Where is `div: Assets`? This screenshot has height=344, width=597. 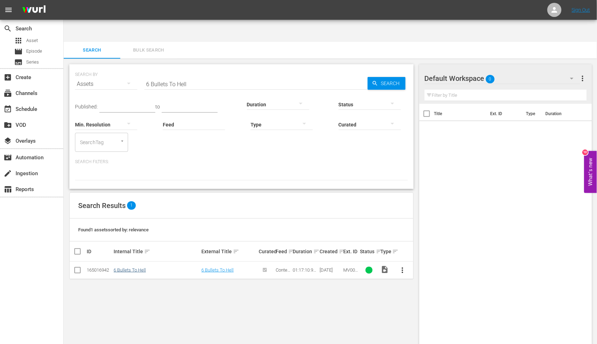
div: Assets is located at coordinates (106, 84).